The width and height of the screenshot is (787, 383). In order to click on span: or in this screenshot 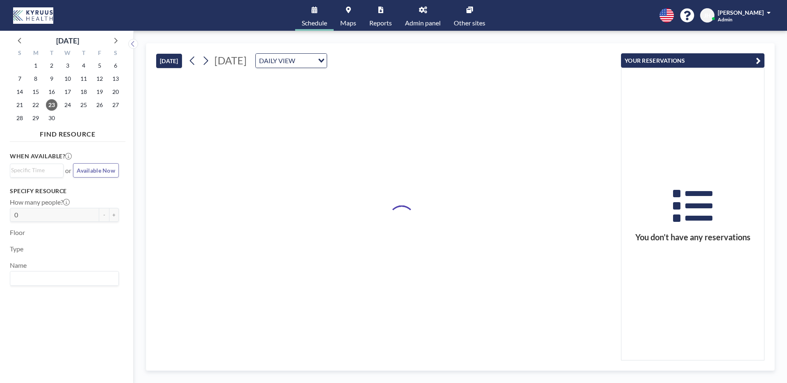, I will do `click(68, 171)`.